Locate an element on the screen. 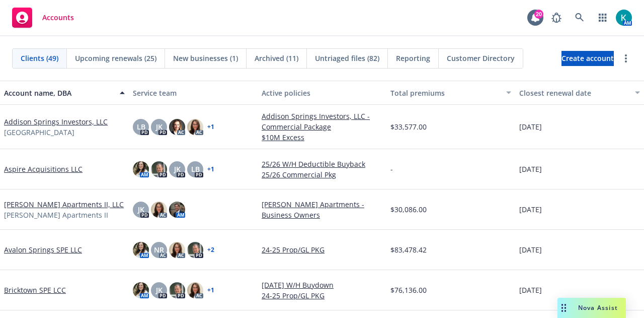 This screenshot has height=318, width=644. div: Account name, DBA is located at coordinates (59, 93).